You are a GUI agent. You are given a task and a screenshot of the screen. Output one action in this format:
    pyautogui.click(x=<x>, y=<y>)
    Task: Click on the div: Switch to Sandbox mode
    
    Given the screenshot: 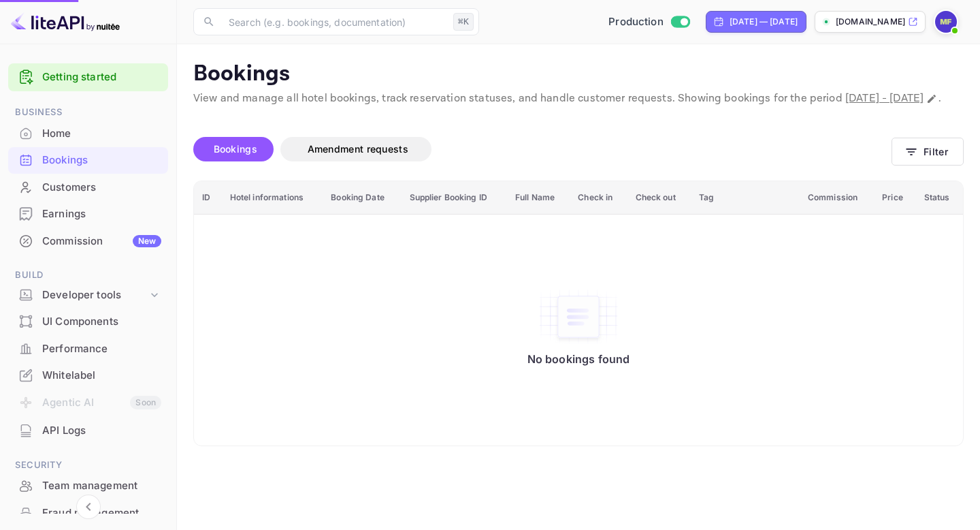 What is the action you would take?
    pyautogui.click(x=648, y=22)
    